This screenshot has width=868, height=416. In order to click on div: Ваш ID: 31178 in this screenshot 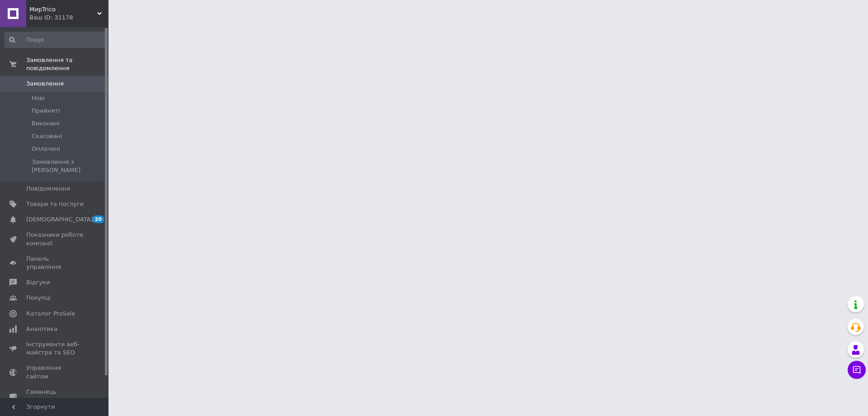, I will do `click(69, 18)`.